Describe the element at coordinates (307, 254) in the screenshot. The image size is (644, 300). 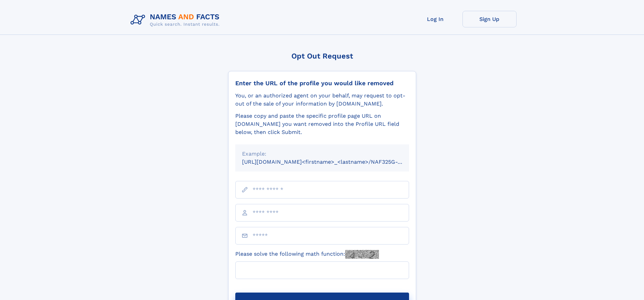
I see `label: Please solve the following math function:` at that location.